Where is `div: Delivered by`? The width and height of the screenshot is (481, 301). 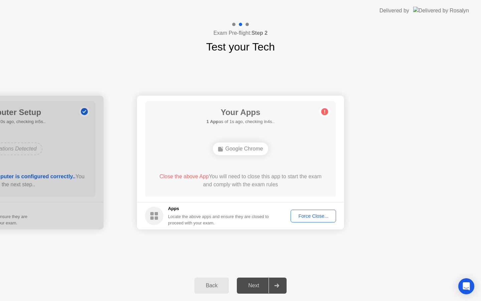 div: Delivered by is located at coordinates (394, 11).